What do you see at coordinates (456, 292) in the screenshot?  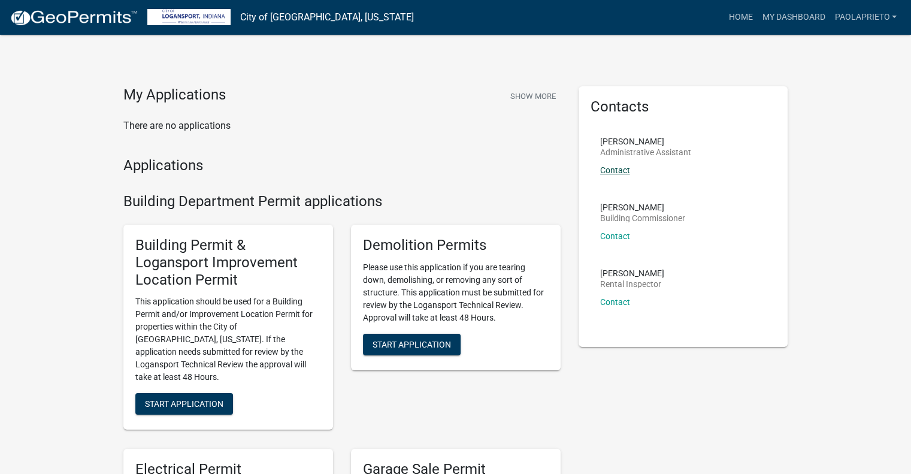 I see `p: Please use this application if you are tearing down, demolishing, or removing any sort of structu...` at bounding box center [456, 292].